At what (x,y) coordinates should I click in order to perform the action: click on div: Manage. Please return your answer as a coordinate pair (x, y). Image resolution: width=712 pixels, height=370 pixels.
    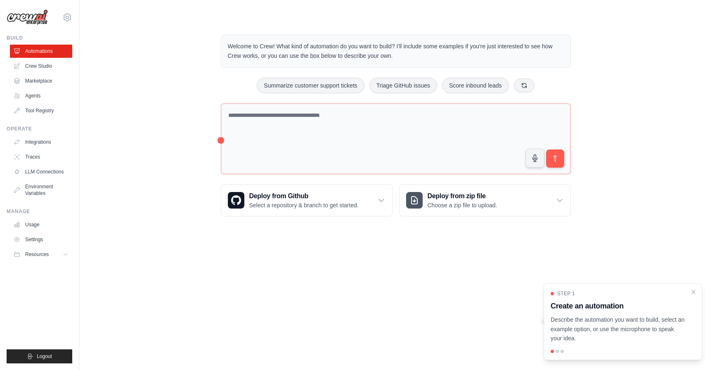
    Looking at the image, I should click on (39, 211).